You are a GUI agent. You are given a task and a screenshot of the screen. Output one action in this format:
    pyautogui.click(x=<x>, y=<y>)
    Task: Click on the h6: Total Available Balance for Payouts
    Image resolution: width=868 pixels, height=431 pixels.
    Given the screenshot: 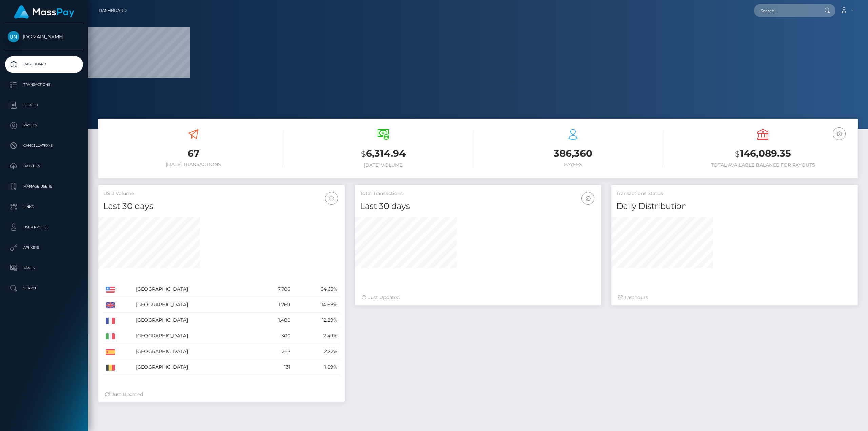 What is the action you would take?
    pyautogui.click(x=763, y=165)
    